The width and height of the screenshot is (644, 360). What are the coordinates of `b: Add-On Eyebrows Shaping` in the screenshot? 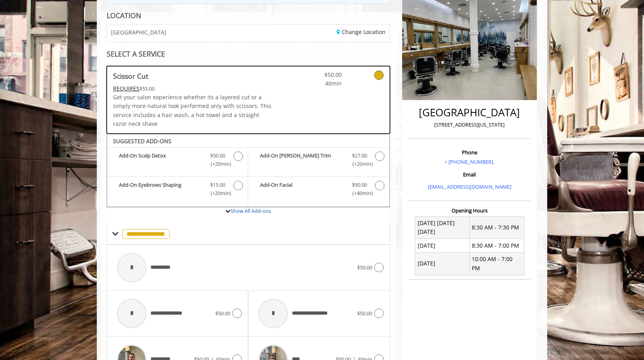 It's located at (161, 189).